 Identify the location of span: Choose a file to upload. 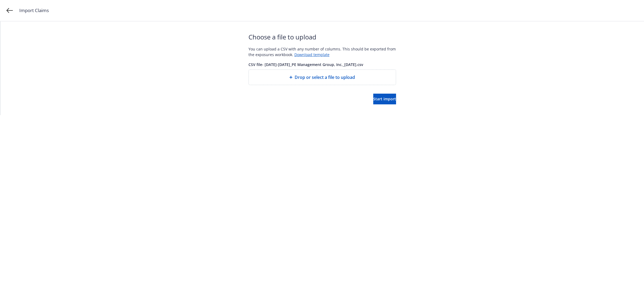
(322, 37).